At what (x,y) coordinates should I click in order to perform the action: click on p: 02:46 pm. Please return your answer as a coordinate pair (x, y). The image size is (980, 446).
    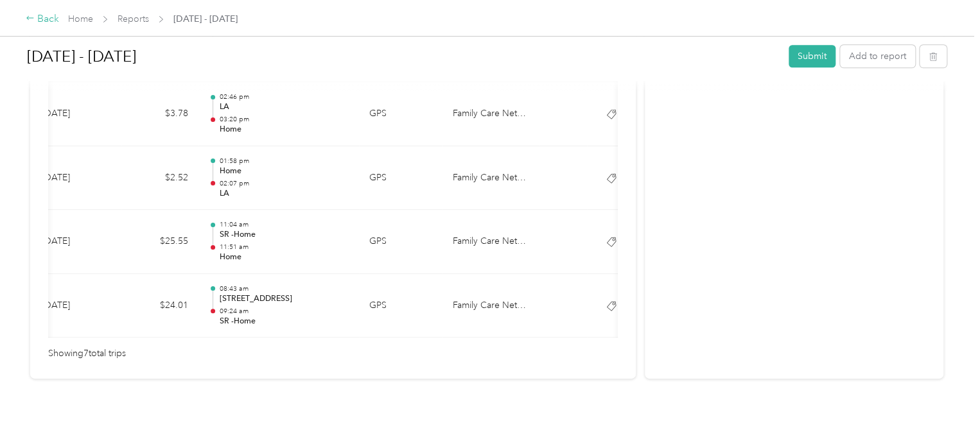
    Looking at the image, I should click on (284, 97).